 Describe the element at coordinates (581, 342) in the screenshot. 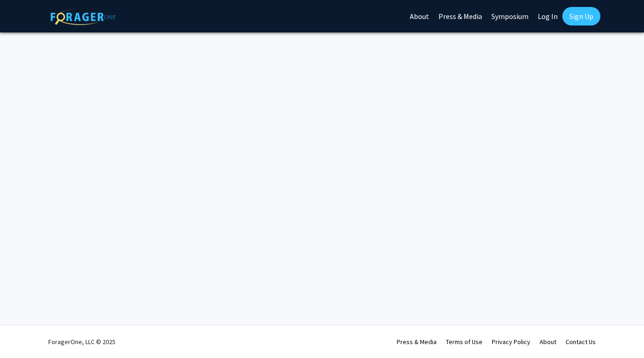

I see `a: Contact Us` at that location.